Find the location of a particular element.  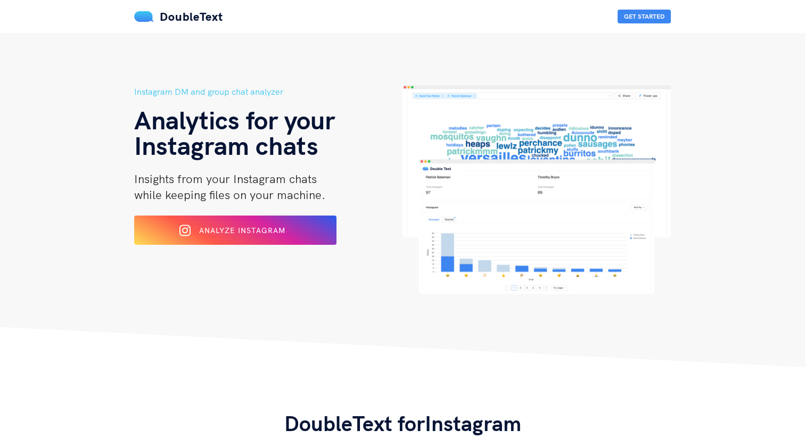

span: Insights from your Instagram chats is located at coordinates (225, 179).